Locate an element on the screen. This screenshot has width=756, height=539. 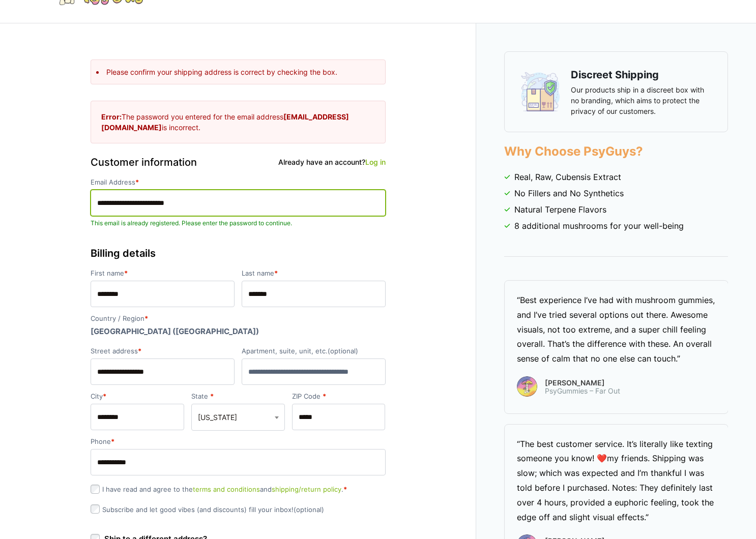
a: shipping/return policy is located at coordinates (306, 489).